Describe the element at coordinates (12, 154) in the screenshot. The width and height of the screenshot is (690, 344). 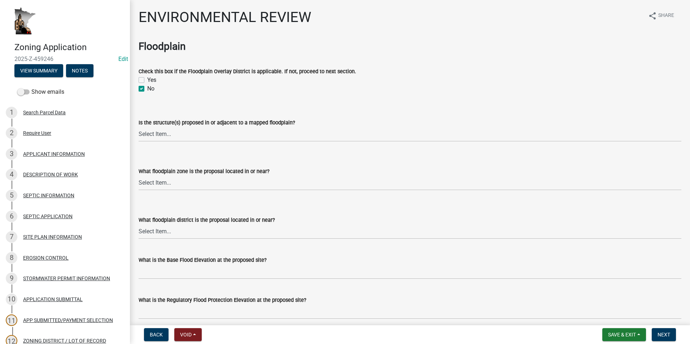
I see `div: 3` at that location.